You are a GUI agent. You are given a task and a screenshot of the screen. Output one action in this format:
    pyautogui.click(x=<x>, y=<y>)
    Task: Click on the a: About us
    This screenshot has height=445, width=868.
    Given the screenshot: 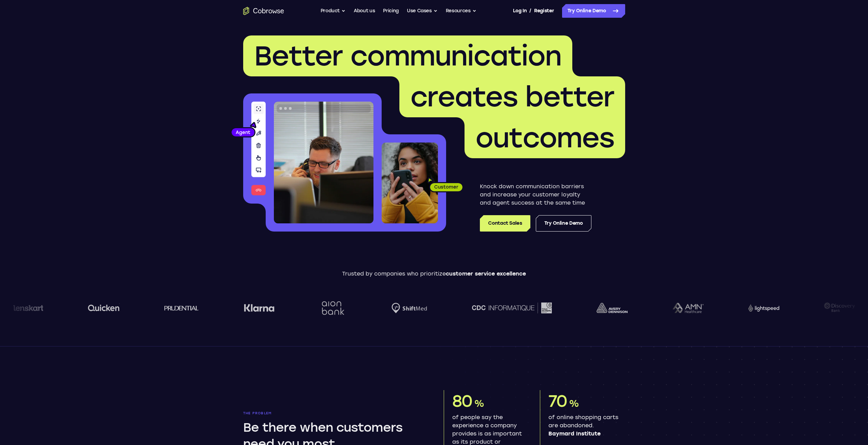 What is the action you would take?
    pyautogui.click(x=364, y=11)
    